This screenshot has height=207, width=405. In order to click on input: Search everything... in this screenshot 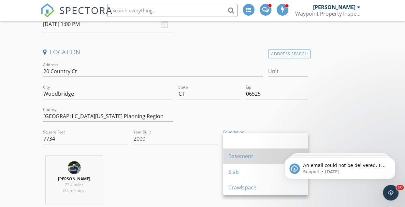, I will do `click(173, 10)`.